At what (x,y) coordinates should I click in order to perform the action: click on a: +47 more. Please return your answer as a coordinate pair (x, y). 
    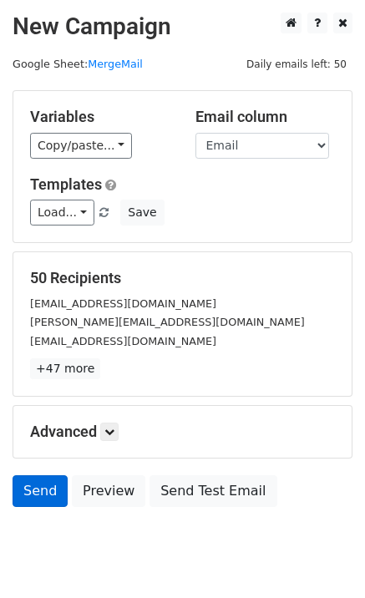
    Looking at the image, I should click on (65, 368).